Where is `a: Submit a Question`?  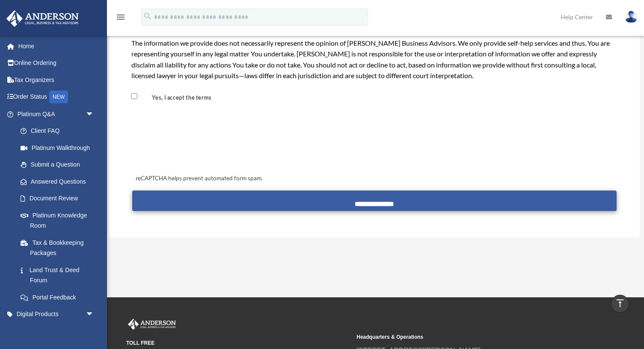
a: Submit a Question is located at coordinates (60, 165).